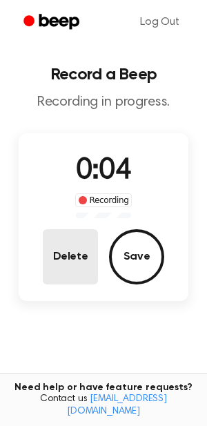 The image size is (207, 426). Describe the element at coordinates (103, 74) in the screenshot. I see `h1: Record a Beep` at that location.